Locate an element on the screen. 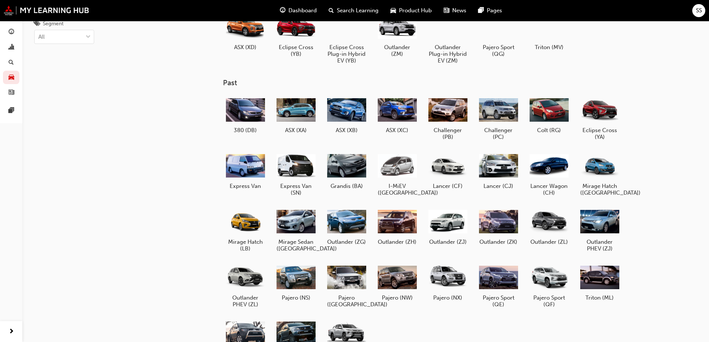 The width and height of the screenshot is (709, 342). h5: Outlander (ZG) is located at coordinates (346, 242).